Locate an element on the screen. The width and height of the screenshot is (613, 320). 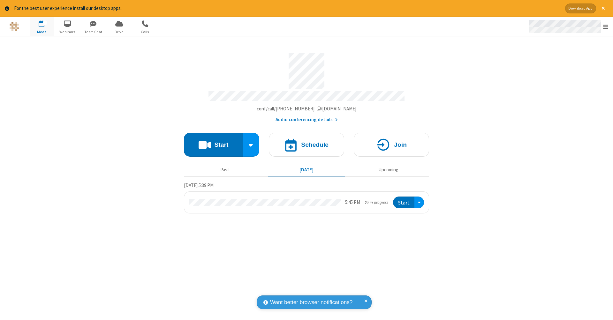
div: For the best user experience install our desktop apps. is located at coordinates (287, 8).